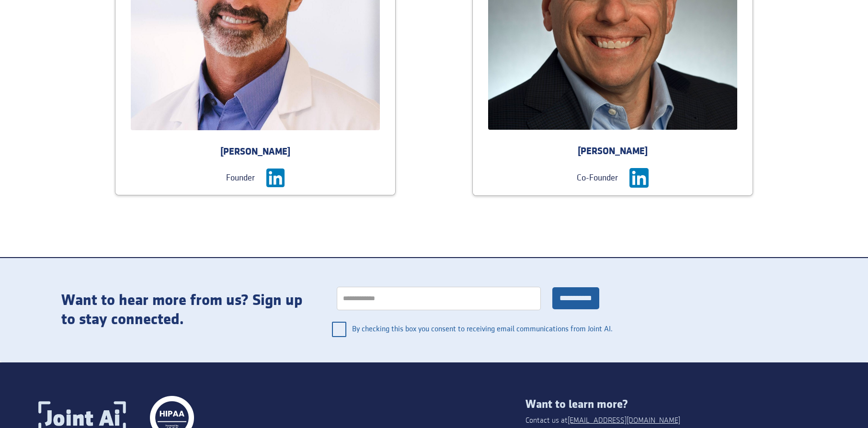 This screenshot has width=868, height=428. Describe the element at coordinates (483, 329) in the screenshot. I see `span: By checking this box you consent to receiving email communications from Joint AI.` at that location.